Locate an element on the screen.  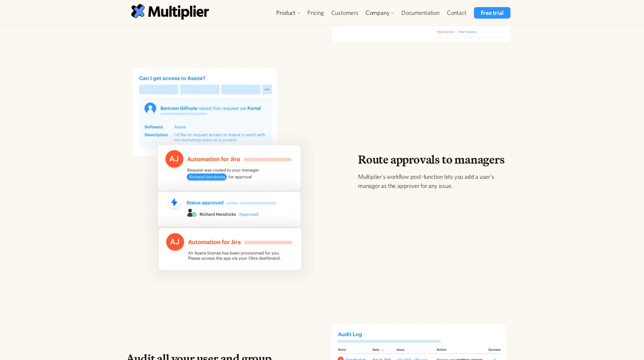
a: Free trial is located at coordinates (492, 13).